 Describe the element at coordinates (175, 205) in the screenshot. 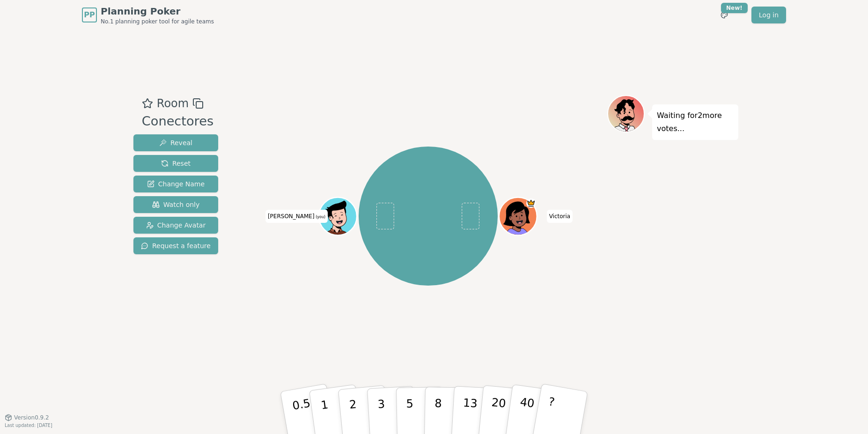

I see `button: Watch only` at that location.